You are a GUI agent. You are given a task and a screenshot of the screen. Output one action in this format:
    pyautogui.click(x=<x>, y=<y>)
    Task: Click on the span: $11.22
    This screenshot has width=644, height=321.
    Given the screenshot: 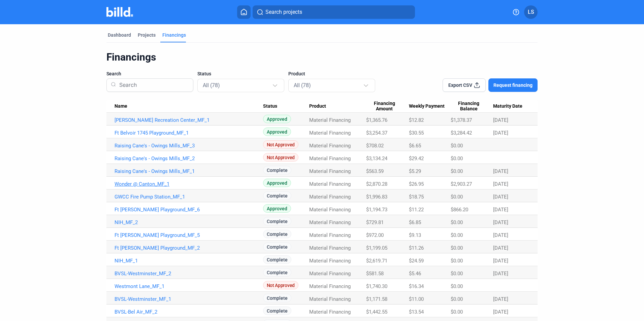 What is the action you would take?
    pyautogui.click(x=416, y=209)
    